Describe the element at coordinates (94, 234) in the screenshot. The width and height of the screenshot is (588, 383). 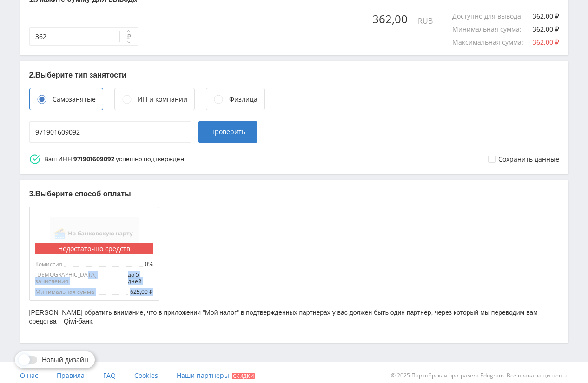
I see `img: На банковскую карту самозанятого` at that location.